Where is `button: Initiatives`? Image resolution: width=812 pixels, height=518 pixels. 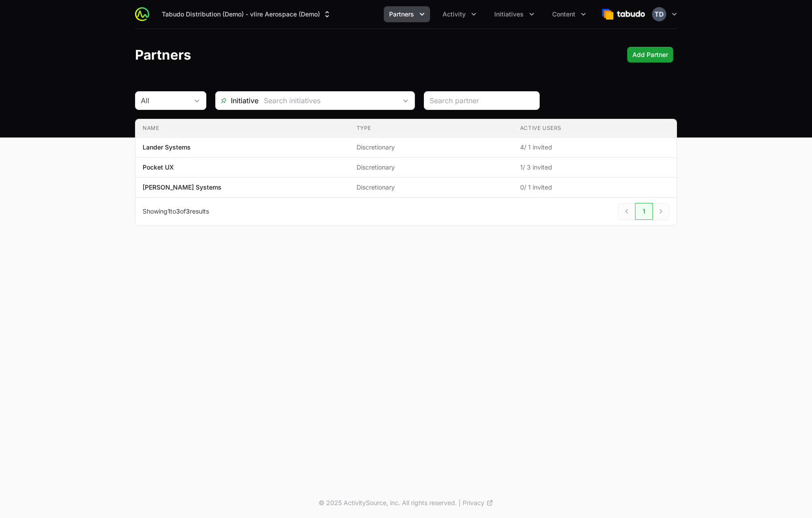
button: Initiatives is located at coordinates (514, 15).